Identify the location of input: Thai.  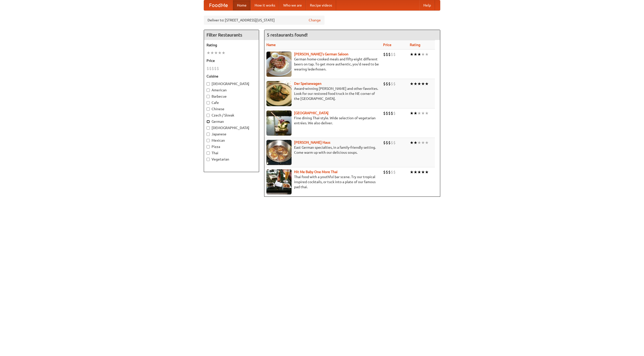
(208, 153).